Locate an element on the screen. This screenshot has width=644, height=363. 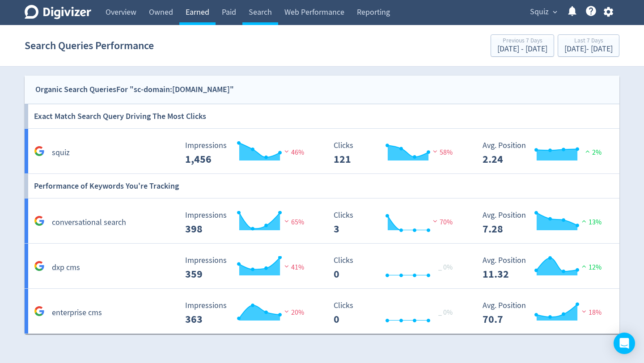
span: 58% is located at coordinates (441, 152).